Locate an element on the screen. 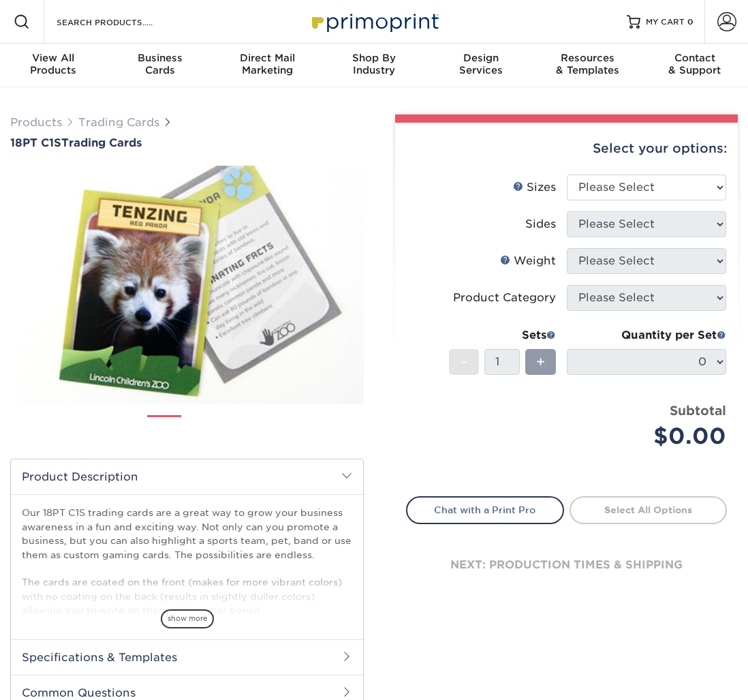 The width and height of the screenshot is (748, 700). span: Resources is located at coordinates (587, 58).